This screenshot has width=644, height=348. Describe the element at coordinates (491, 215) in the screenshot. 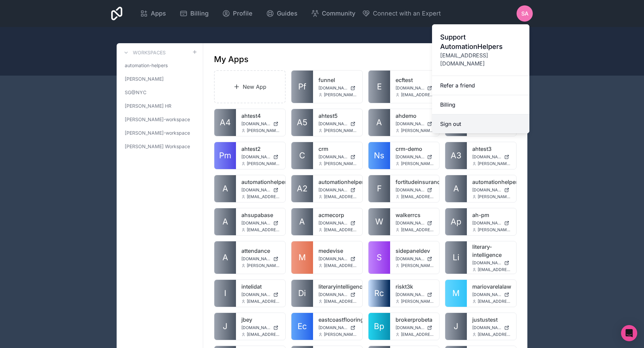

I see `a: ah-pm` at that location.